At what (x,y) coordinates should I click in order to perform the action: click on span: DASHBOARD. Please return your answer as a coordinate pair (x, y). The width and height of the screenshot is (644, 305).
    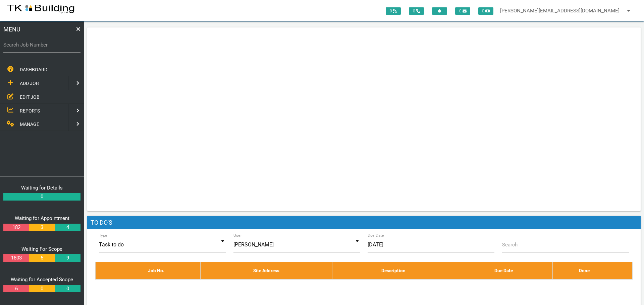
    Looking at the image, I should click on (33, 69).